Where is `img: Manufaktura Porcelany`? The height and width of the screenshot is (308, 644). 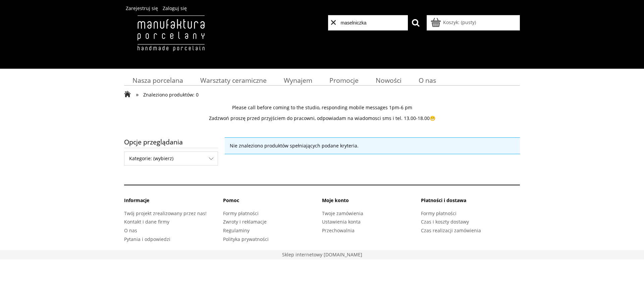
img: Manufaktura Porcelany is located at coordinates (171, 40).